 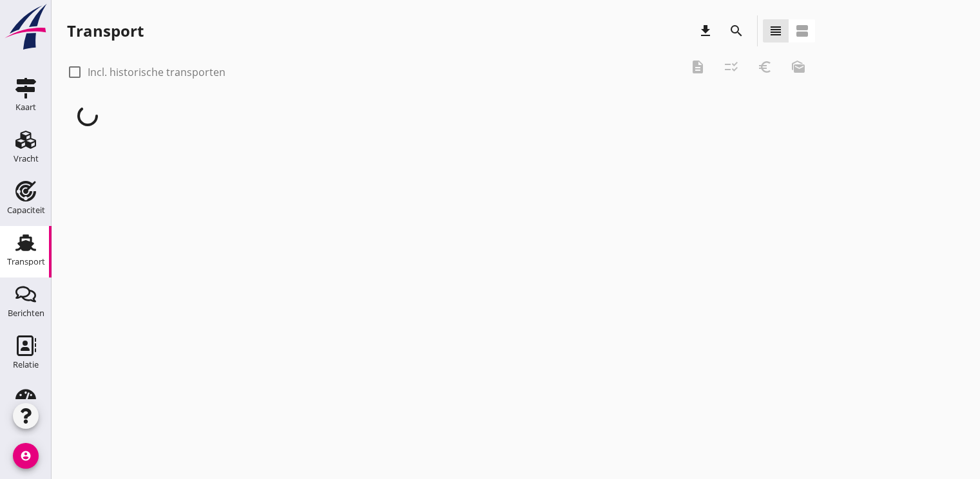 I want to click on i: view_headline, so click(x=775, y=31).